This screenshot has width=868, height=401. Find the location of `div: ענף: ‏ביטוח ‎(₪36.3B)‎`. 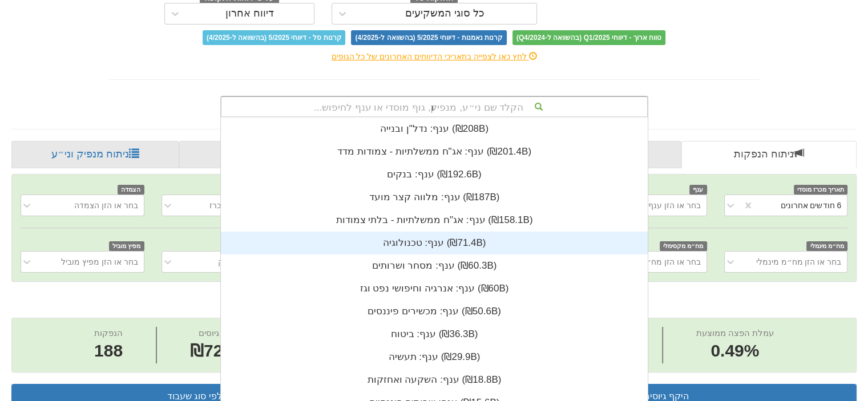

div: ענף: ‏ביטוח ‎(₪36.3B)‎ is located at coordinates (434, 334).